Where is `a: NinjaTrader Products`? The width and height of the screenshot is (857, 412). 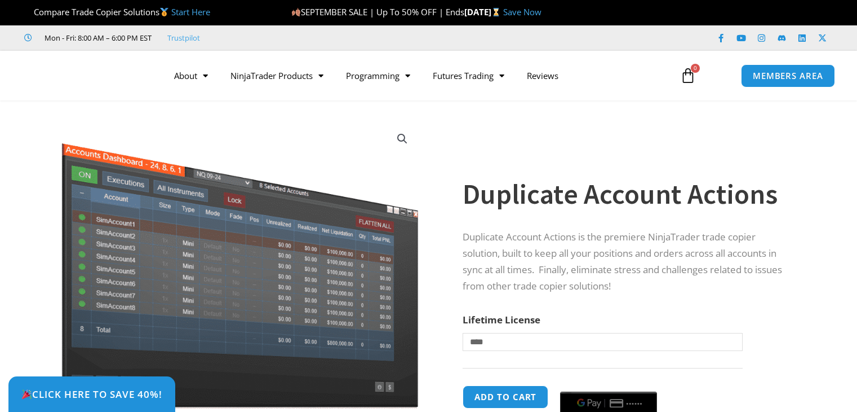 a: NinjaTrader Products is located at coordinates (277, 76).